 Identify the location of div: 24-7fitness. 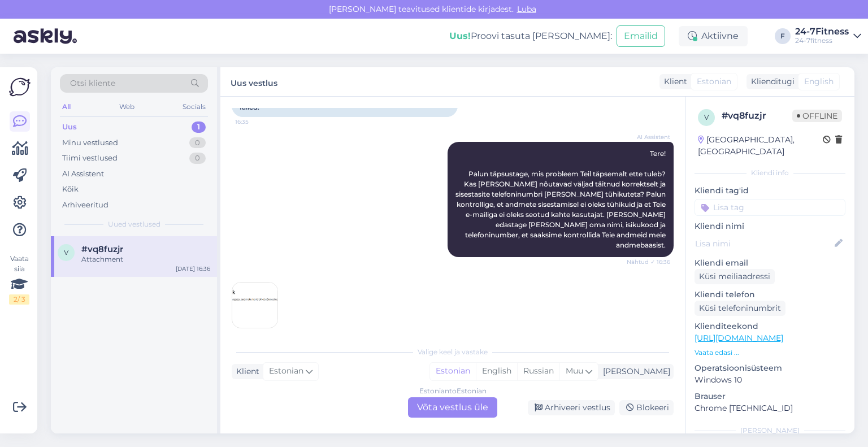
(821, 41).